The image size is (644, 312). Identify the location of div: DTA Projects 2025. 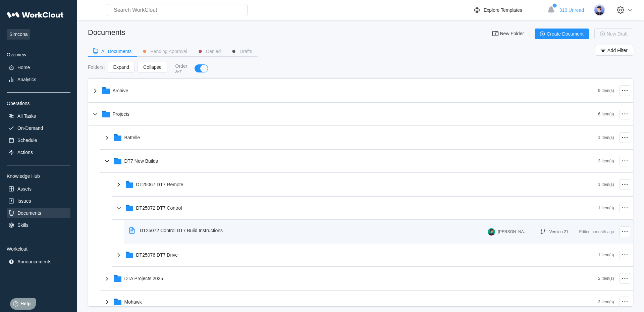
(144, 278).